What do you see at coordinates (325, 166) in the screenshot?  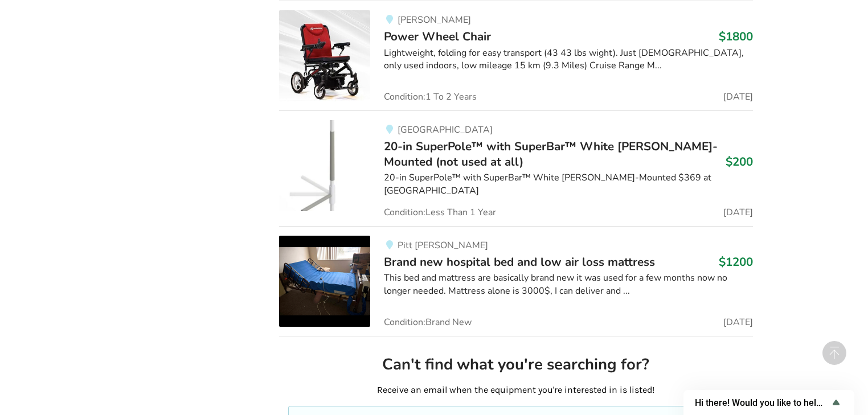 I see `img: transfer aids-20-in superpole™ with superbar™ white foor-mounted (not used at all)` at bounding box center [325, 166].